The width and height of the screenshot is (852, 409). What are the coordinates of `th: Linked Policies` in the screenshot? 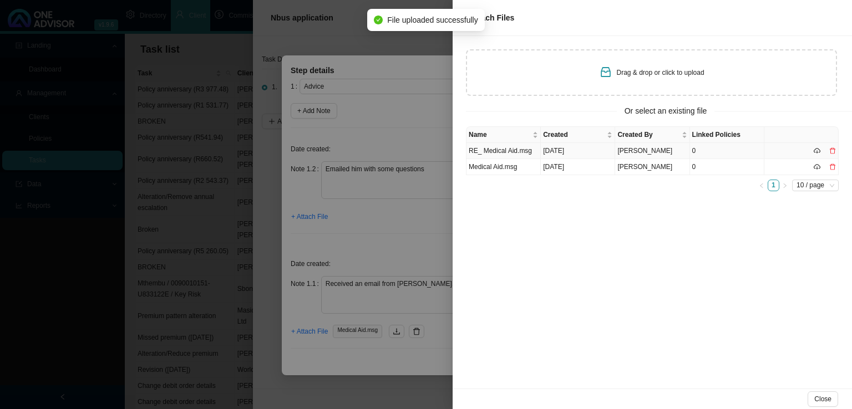 It's located at (727, 135).